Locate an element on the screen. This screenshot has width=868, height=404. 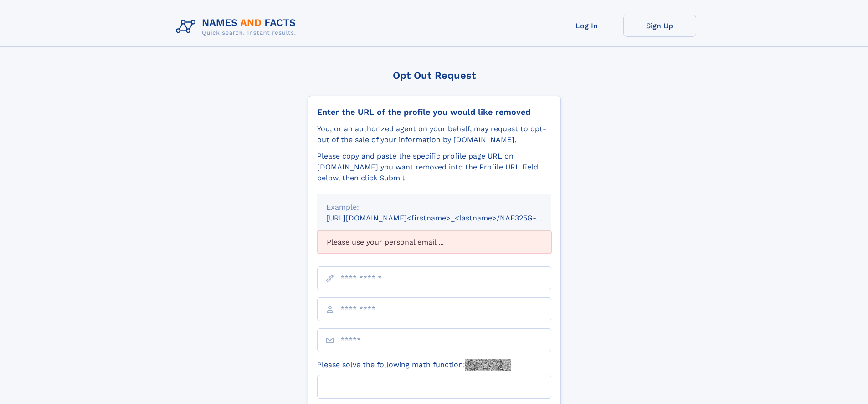
img: Logo Names and Facts is located at coordinates (238, 27).